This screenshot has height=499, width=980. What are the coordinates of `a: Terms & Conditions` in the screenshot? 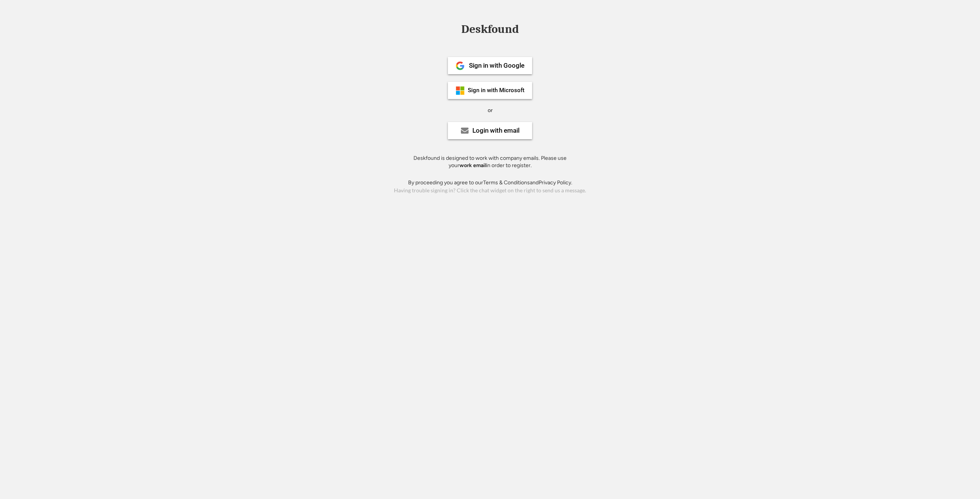 It's located at (507, 182).